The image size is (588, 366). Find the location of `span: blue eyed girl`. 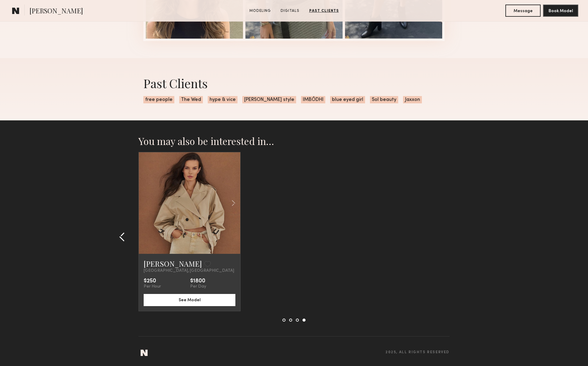

span: blue eyed girl is located at coordinates (348, 100).